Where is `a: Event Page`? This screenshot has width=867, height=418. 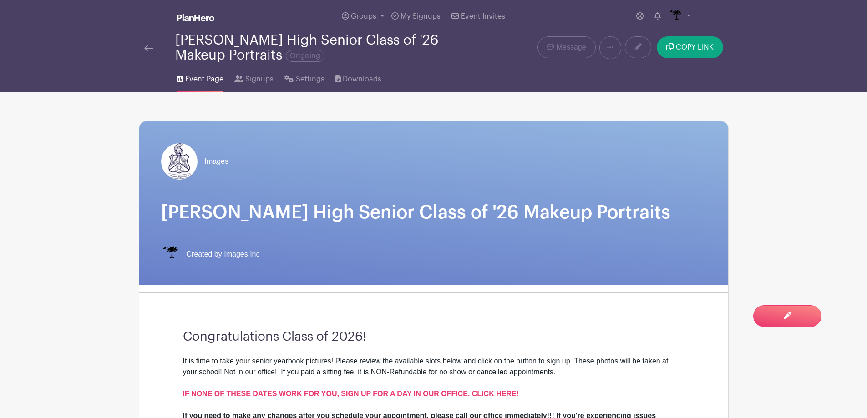
a: Event Page is located at coordinates (200, 77).